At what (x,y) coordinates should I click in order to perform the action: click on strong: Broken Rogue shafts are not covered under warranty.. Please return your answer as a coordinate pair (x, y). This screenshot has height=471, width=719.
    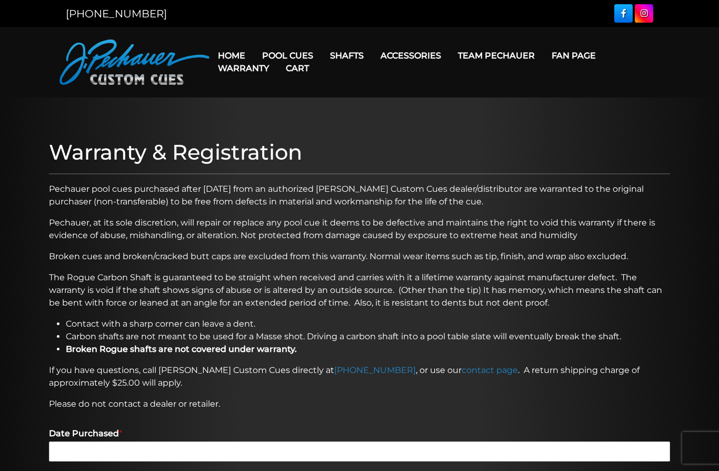
    Looking at the image, I should click on (181, 348).